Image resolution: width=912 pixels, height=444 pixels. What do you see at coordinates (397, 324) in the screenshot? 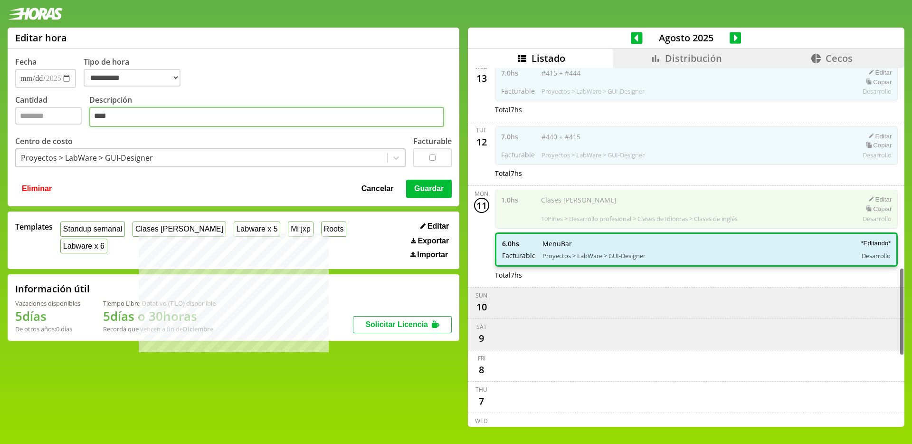
I see `span: Solicitar Licencia` at bounding box center [397, 324].